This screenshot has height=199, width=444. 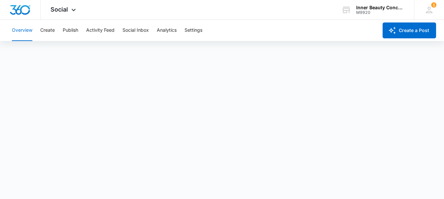 What do you see at coordinates (167, 30) in the screenshot?
I see `button: Analytics` at bounding box center [167, 30].